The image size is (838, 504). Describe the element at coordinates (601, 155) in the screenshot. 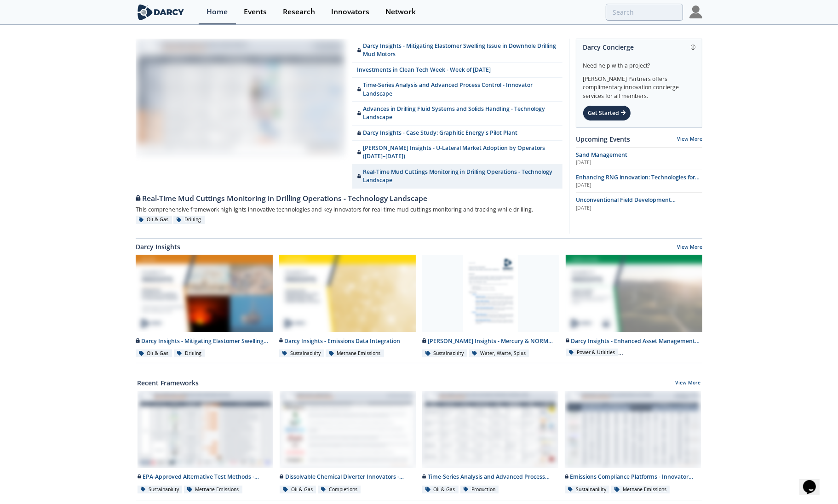

I see `span: Sand Management` at that location.